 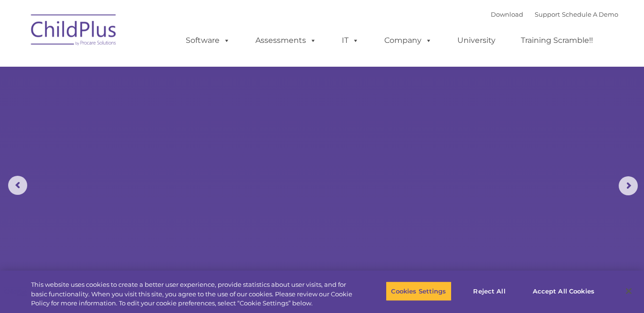 I want to click on a: Company, so click(x=409, y=40).